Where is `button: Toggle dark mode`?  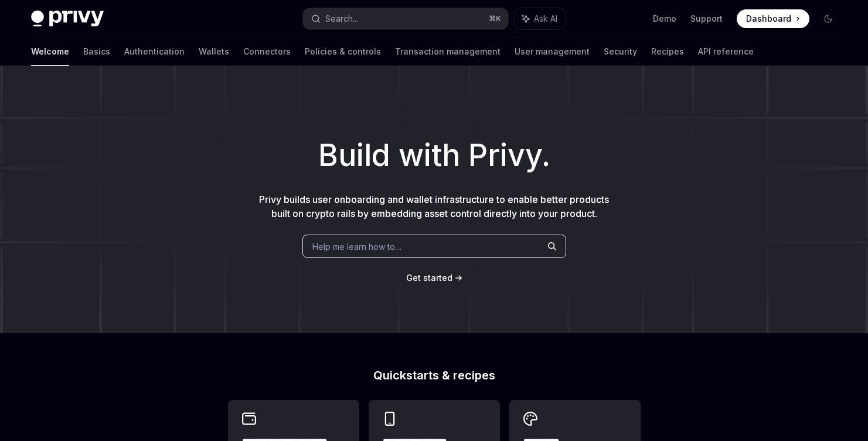 button: Toggle dark mode is located at coordinates (828, 19).